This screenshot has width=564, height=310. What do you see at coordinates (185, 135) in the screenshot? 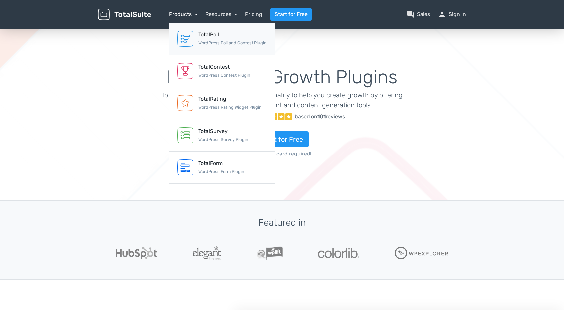
I see `img: TotalSurvey` at bounding box center [185, 135].